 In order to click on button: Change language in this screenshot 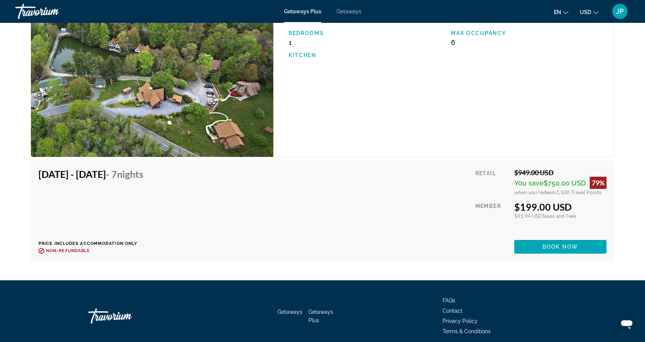, I will do `click(561, 12)`.